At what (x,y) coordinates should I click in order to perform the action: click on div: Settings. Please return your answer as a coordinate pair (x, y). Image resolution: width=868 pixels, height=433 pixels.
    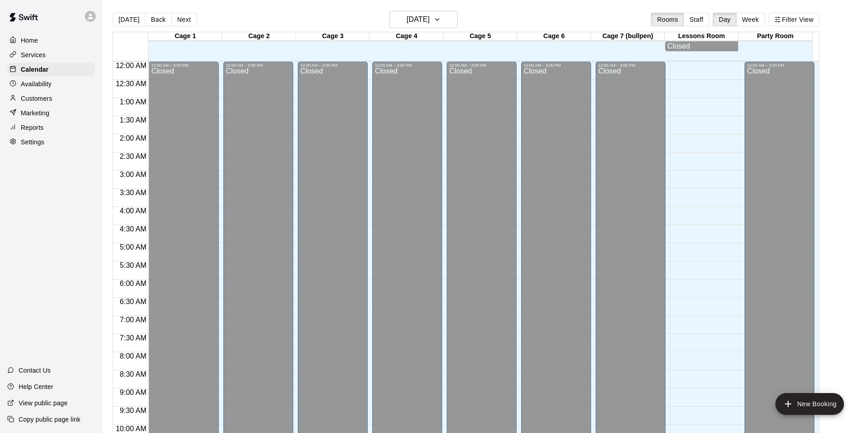
    Looking at the image, I should click on (51, 142).